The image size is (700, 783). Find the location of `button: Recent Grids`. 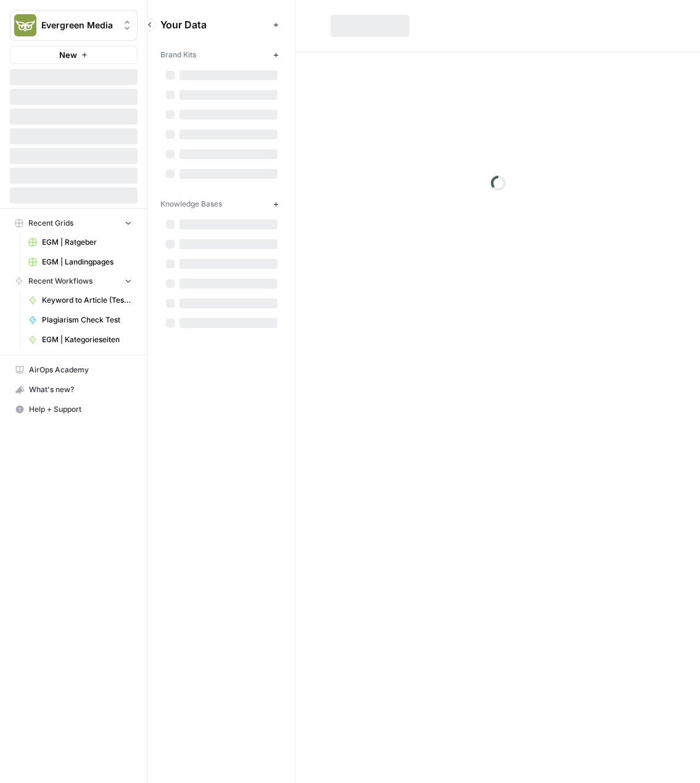

button: Recent Grids is located at coordinates (73, 224).